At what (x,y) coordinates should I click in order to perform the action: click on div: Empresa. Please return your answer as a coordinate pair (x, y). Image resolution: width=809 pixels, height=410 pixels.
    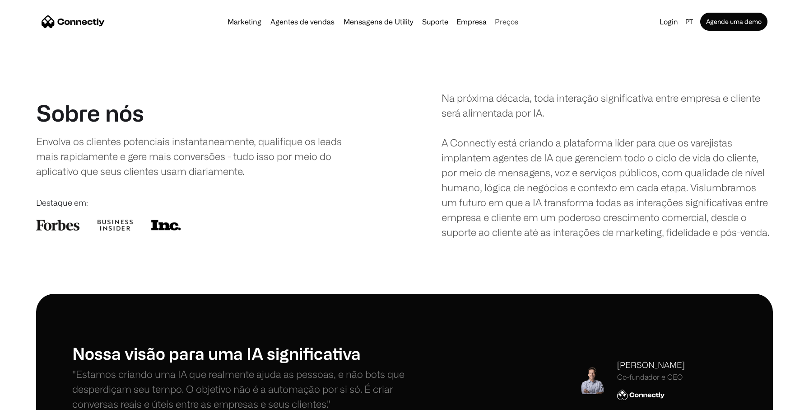
    Looking at the image, I should click on (471, 22).